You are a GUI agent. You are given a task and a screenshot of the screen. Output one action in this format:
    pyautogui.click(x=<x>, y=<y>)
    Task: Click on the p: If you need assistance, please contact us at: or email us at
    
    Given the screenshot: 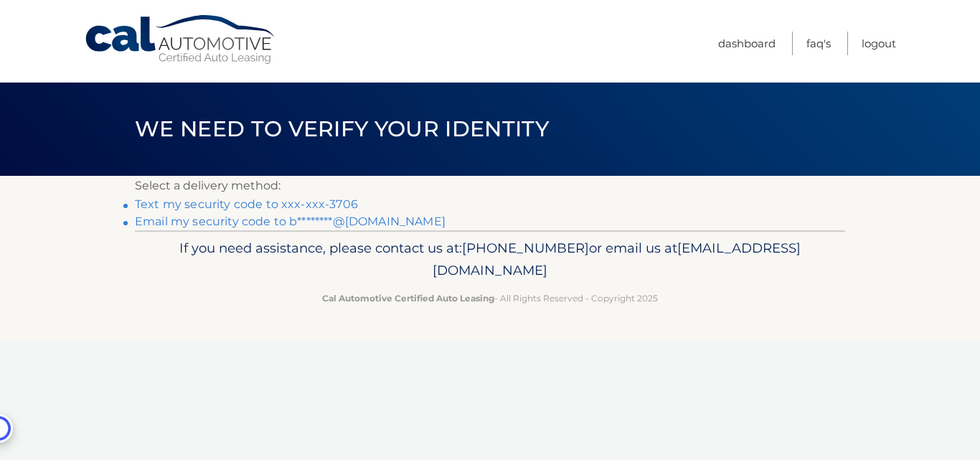 What is the action you would take?
    pyautogui.click(x=490, y=260)
    